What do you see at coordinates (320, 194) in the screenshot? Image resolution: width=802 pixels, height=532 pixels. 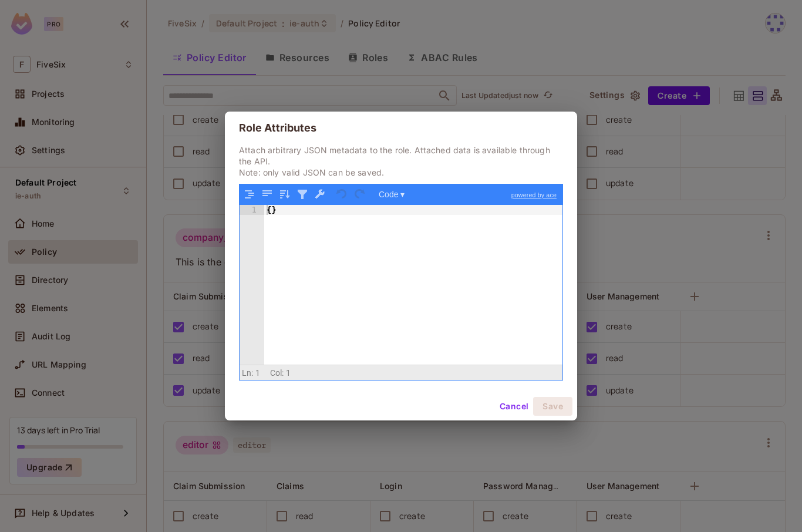 I see `button: Repair JSON: fix quotes and escape characters, remove comments and JSONP notation, turn JavaScrip...` at bounding box center [320, 194].